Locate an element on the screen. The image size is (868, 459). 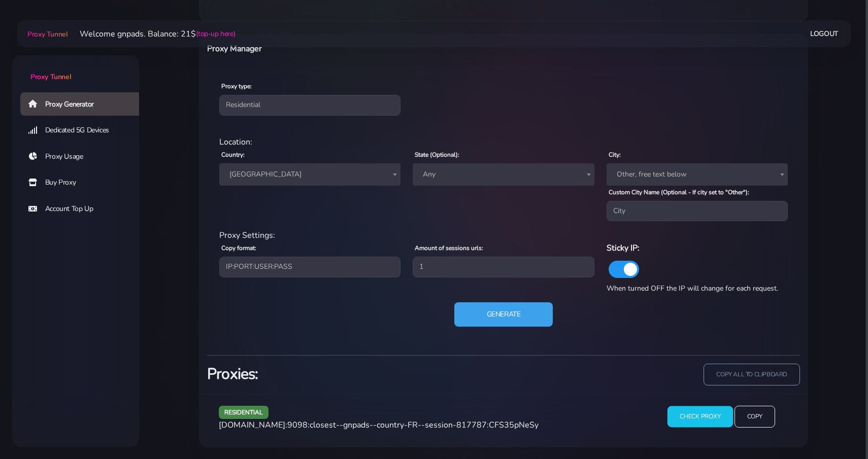
span: Any is located at coordinates (503, 175).